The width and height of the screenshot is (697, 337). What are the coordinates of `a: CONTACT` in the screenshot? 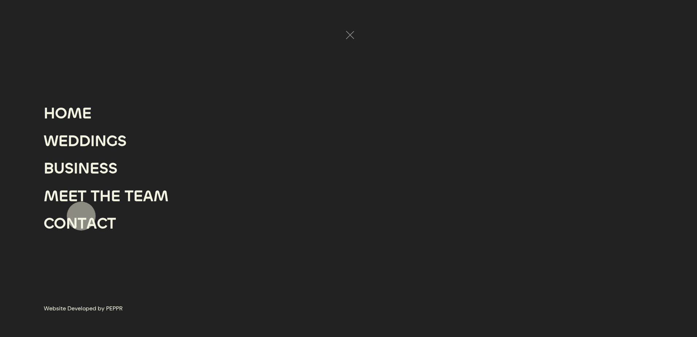 It's located at (80, 223).